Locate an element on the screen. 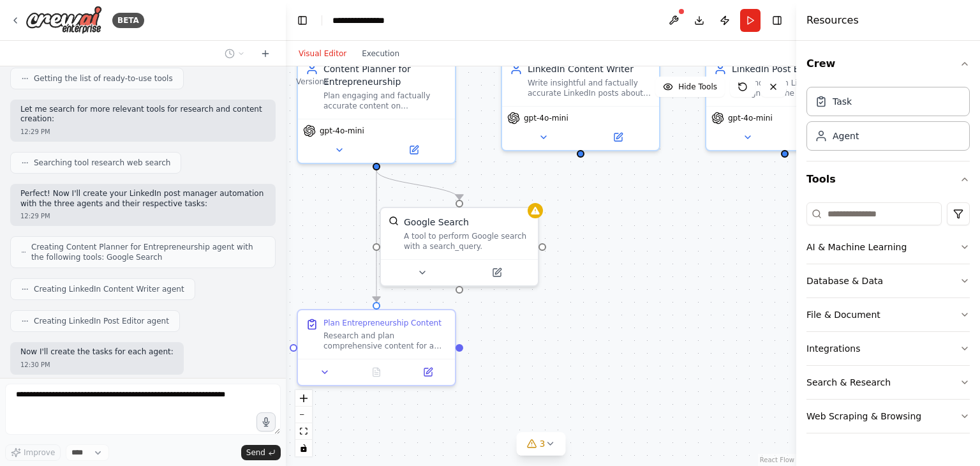 This screenshot has height=466, width=980. span: Improve is located at coordinates (39, 453).